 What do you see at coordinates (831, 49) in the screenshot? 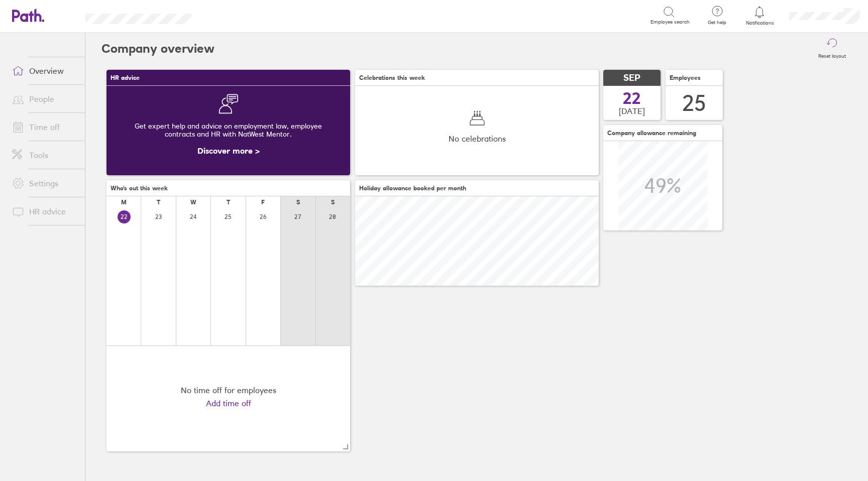
I see `button: Reset layout` at bounding box center [831, 49].